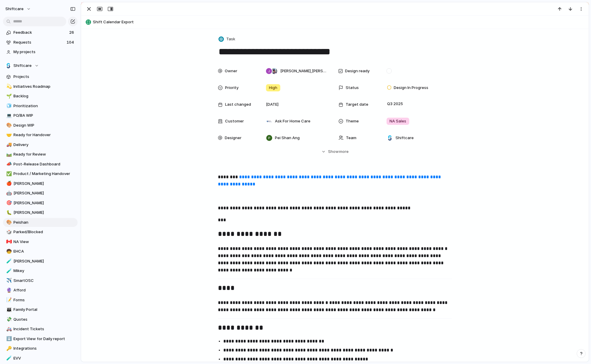 The height and width of the screenshot is (364, 591). Describe the element at coordinates (44, 155) in the screenshot. I see `span: Ready for Review` at that location.